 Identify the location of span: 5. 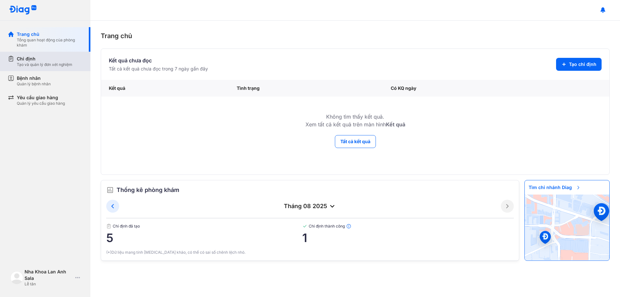
(204, 238).